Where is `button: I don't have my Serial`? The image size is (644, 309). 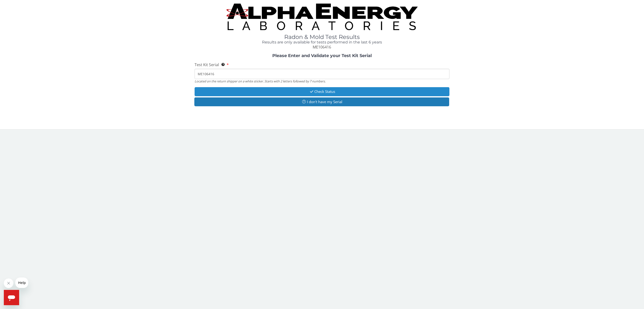
button: I don't have my Serial is located at coordinates (322, 102).